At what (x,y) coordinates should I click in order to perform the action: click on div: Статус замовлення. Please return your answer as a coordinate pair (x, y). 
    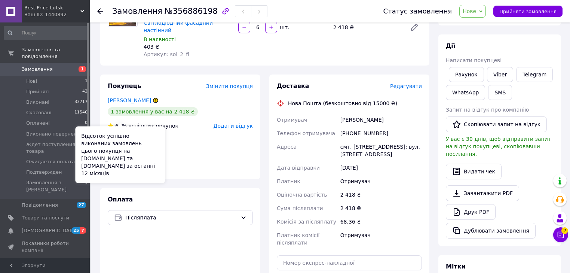
    Looking at the image, I should click on (418, 11).